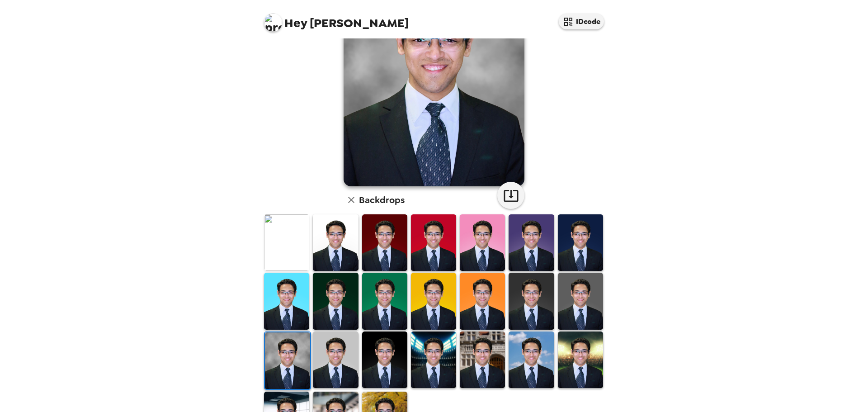  Describe the element at coordinates (273, 22) in the screenshot. I see `img: profile pic` at that location.